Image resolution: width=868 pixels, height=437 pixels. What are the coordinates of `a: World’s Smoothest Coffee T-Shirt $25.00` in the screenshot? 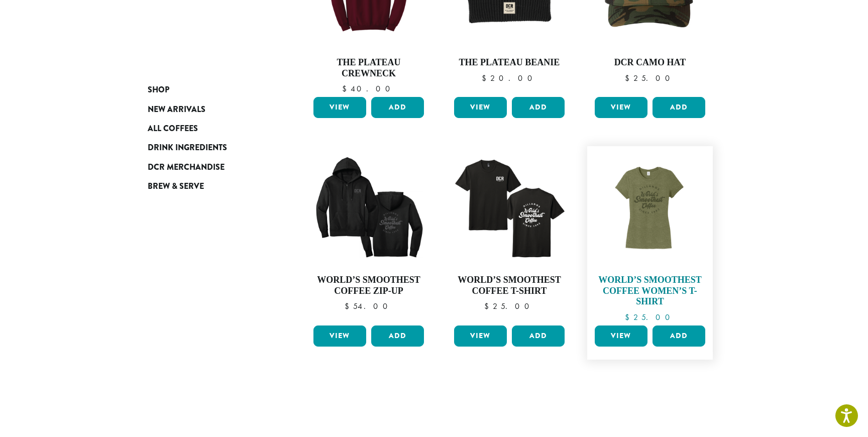 It's located at (510, 236).